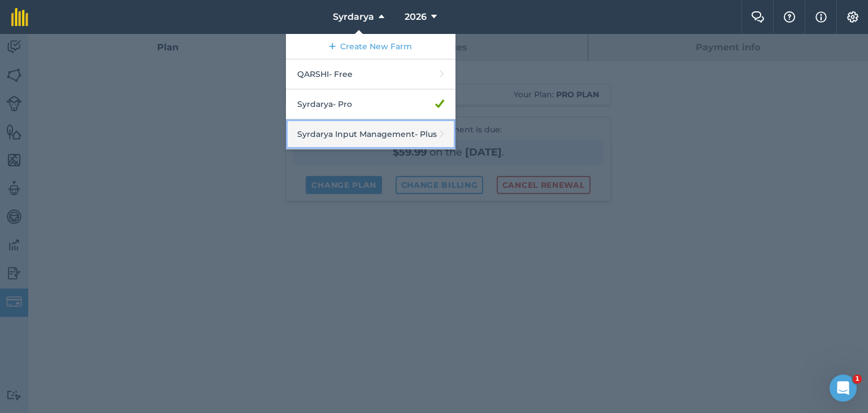 The width and height of the screenshot is (868, 413). Describe the element at coordinates (857, 379) in the screenshot. I see `span: 1` at that location.